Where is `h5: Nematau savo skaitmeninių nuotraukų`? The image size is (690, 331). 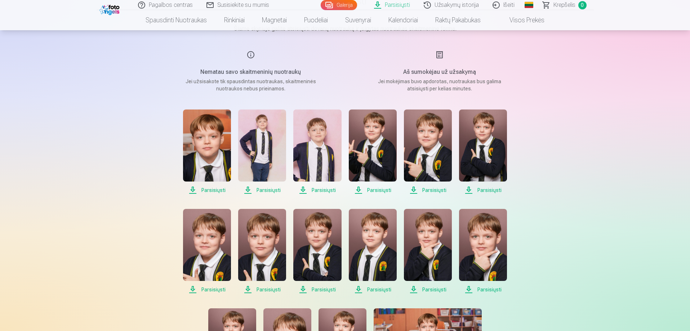 h5: Nematau savo skaitmeninių nuotraukų is located at coordinates (251, 72).